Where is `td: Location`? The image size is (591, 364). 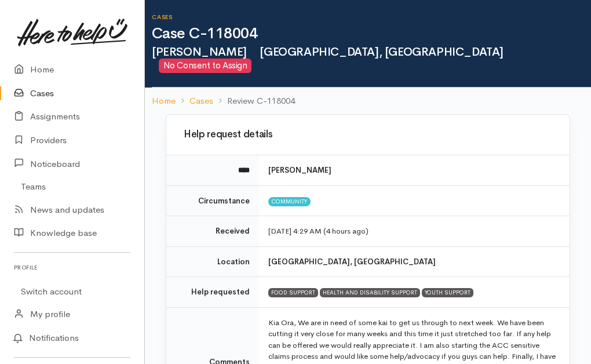 td: Location is located at coordinates (212, 261).